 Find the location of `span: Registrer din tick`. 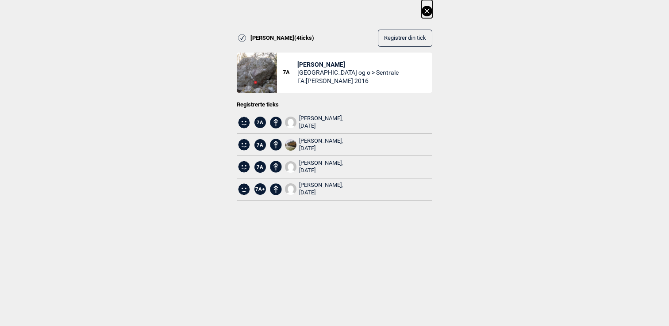

span: Registrer din tick is located at coordinates (405, 38).